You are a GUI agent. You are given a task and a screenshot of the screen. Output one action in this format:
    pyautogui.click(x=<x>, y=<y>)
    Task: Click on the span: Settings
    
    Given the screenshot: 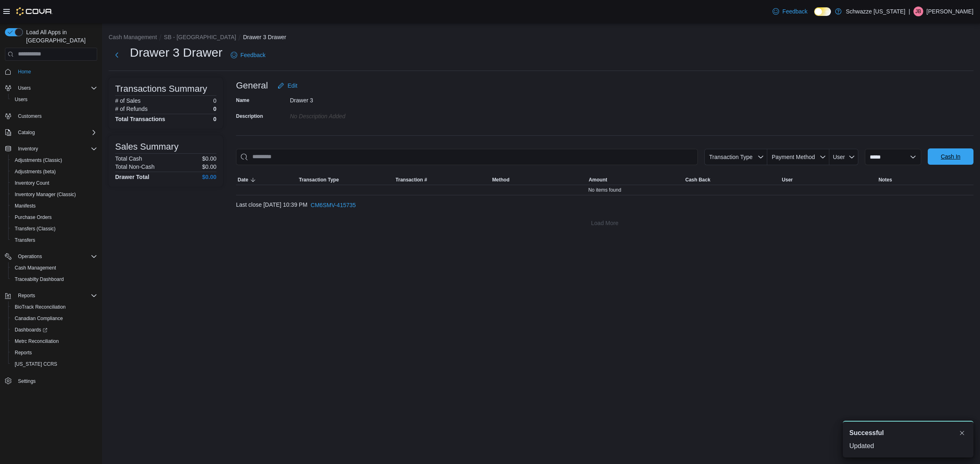 What is the action you would take?
    pyautogui.click(x=56, y=381)
    